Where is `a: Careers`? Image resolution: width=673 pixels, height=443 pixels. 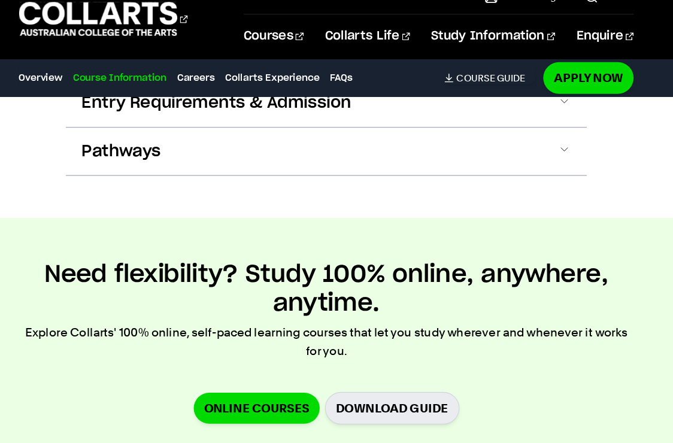
a: Careers is located at coordinates (218, 89).